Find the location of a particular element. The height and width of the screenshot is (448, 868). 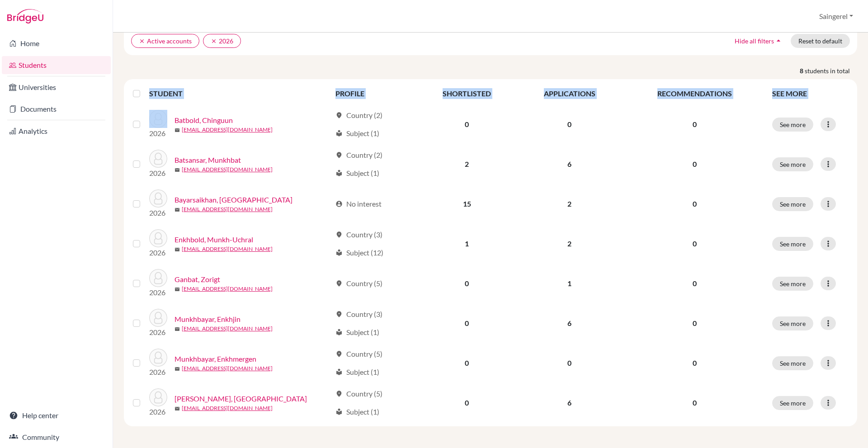

td: 15 is located at coordinates (467, 204).